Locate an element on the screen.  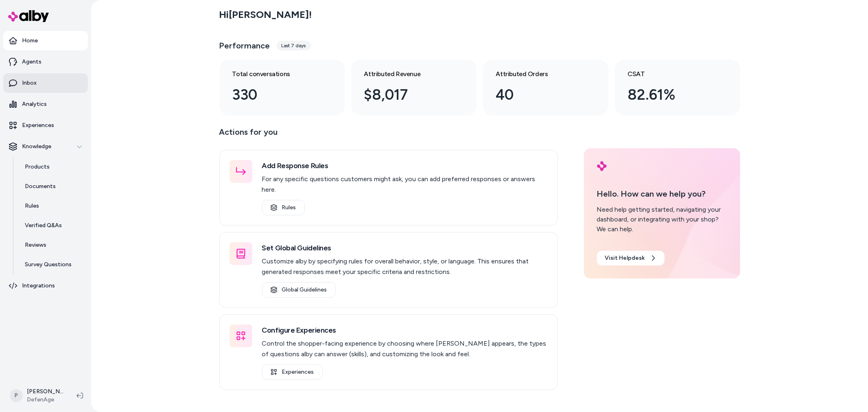
h3: Attributed Revenue is located at coordinates (407, 74).